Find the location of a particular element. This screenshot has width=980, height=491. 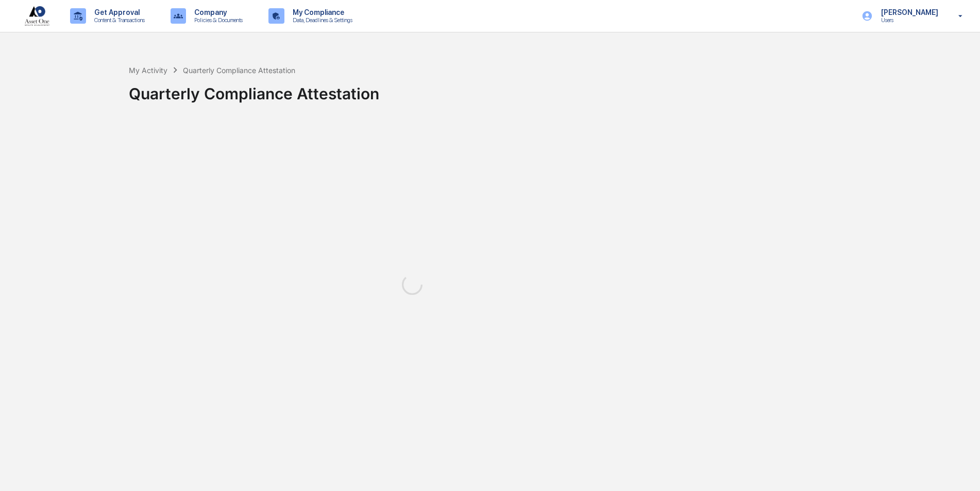

img: logo is located at coordinates (37, 16).